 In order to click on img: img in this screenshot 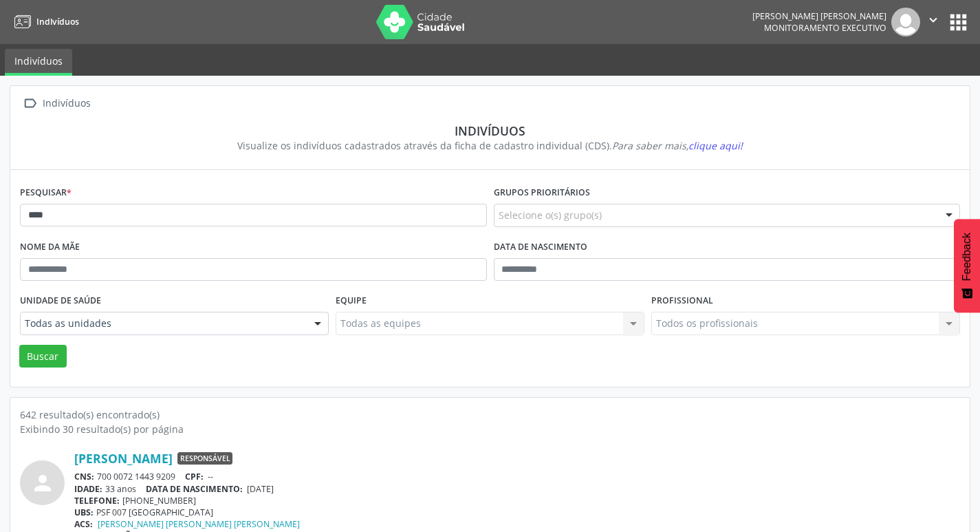, I will do `click(906, 22)`.